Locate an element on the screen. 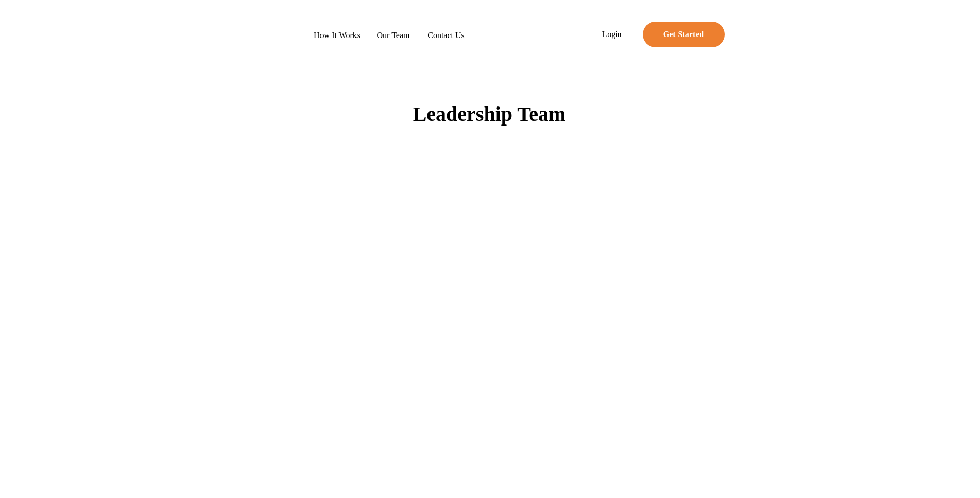 The width and height of the screenshot is (980, 498). strong: Get Started is located at coordinates (684, 34).